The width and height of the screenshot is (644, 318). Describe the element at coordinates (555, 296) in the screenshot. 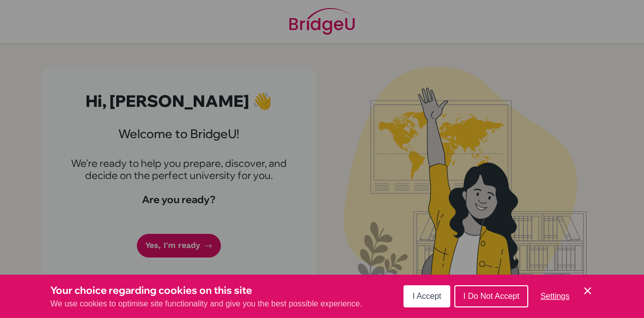

I see `span: Settings` at that location.